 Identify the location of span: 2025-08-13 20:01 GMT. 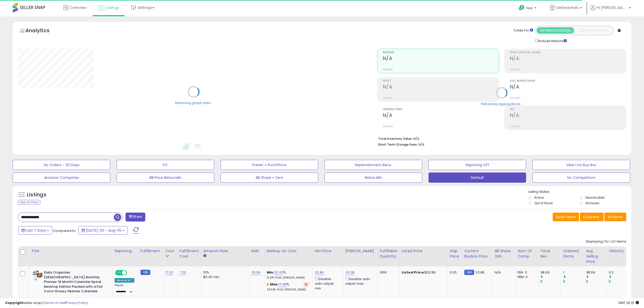
(629, 303).